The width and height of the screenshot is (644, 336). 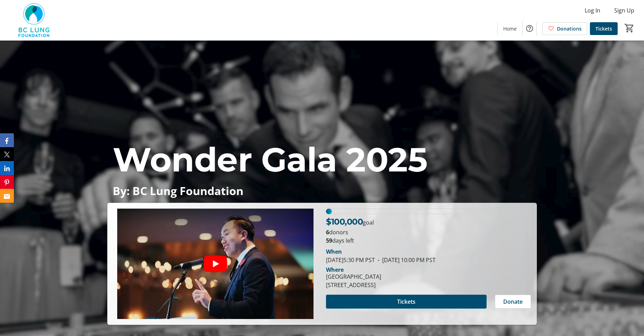 What do you see at coordinates (35, 20) in the screenshot?
I see `img: BC Lung Foundation's Logo` at bounding box center [35, 20].